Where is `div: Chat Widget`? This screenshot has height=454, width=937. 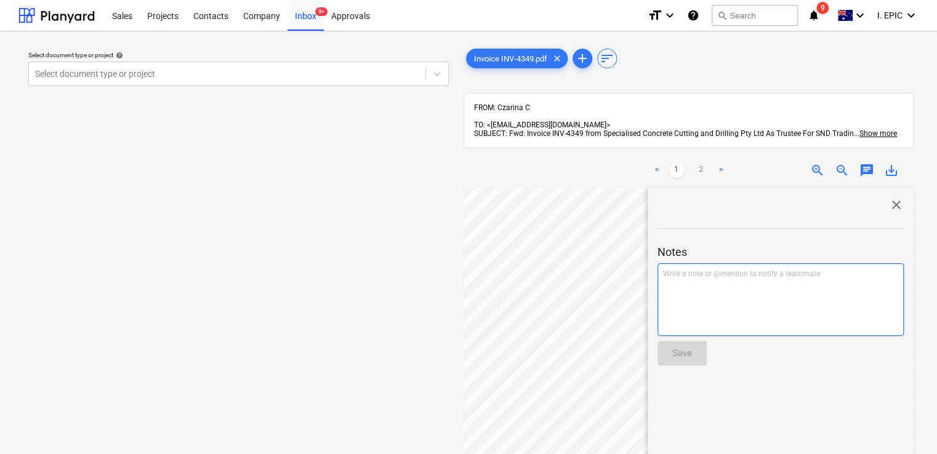 div: Chat Widget is located at coordinates (906, 425).